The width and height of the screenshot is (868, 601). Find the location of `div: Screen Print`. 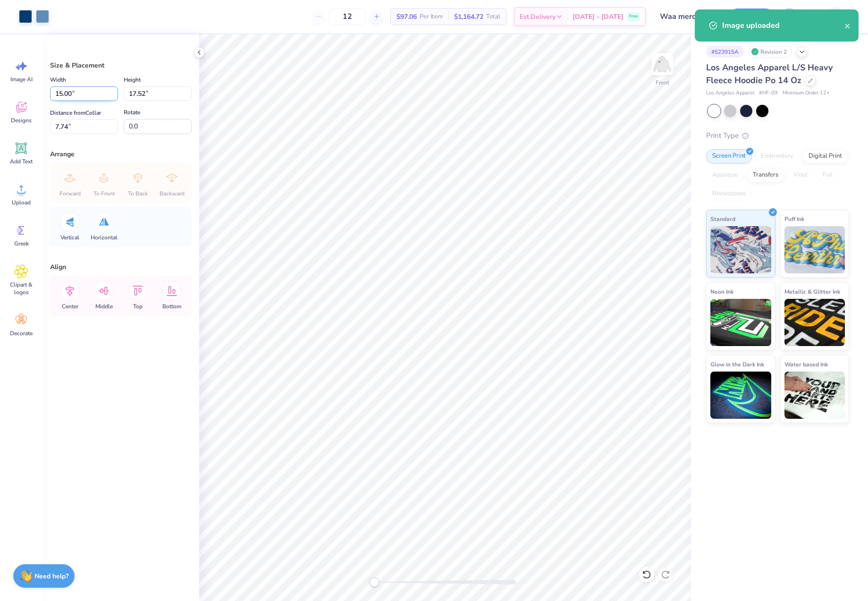

div: Screen Print is located at coordinates (729, 156).